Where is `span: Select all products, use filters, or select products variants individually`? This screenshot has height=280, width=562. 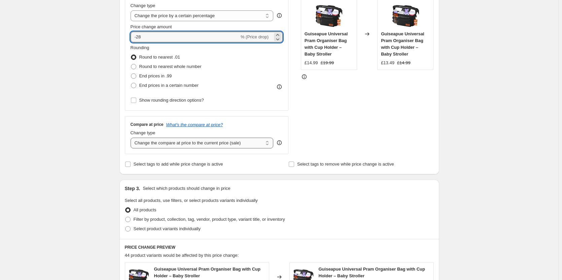
span: Select all products, use filters, or select products variants individually is located at coordinates (191, 200).